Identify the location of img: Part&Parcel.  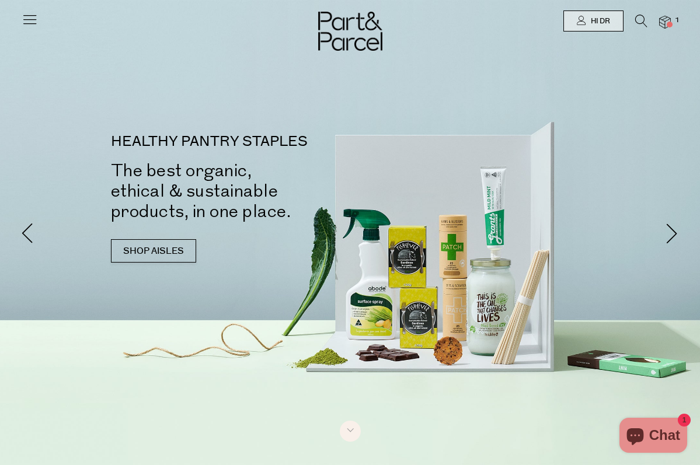
(350, 31).